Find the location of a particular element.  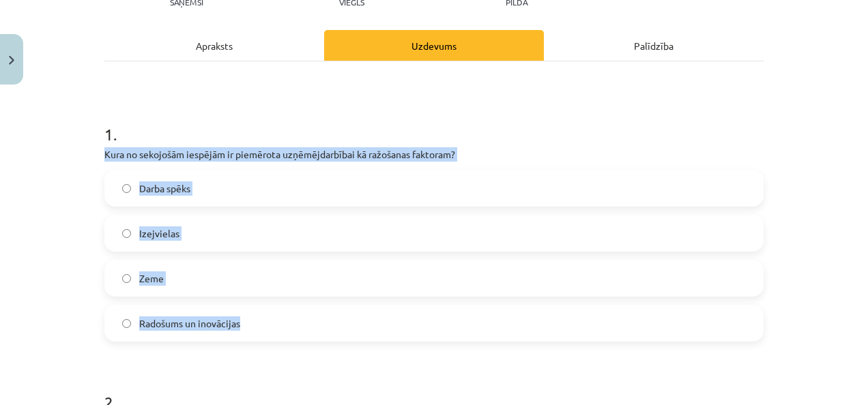

span: Radošums un inovācijas is located at coordinates (190, 323).